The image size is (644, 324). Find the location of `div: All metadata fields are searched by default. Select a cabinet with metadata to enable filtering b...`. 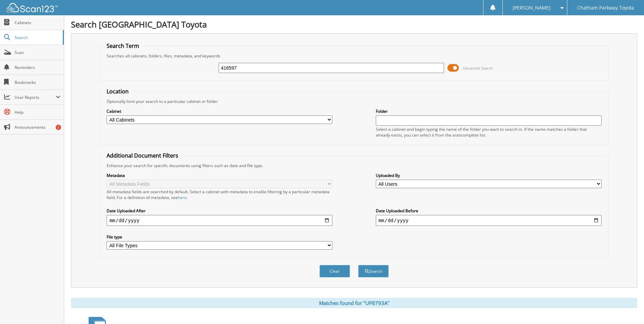

div: All metadata fields are searched by default. Select a cabinet with metadata to enable filtering b... is located at coordinates (219, 195).